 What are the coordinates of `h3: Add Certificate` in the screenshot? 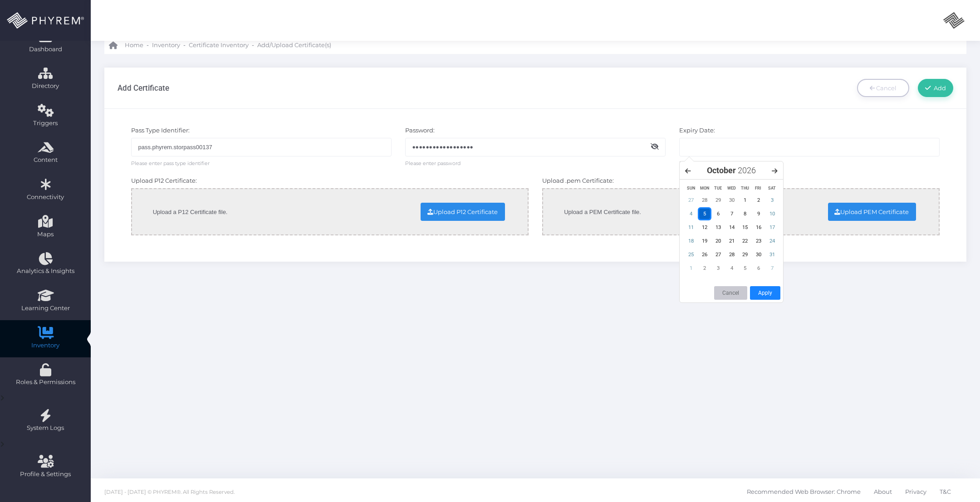 It's located at (143, 88).